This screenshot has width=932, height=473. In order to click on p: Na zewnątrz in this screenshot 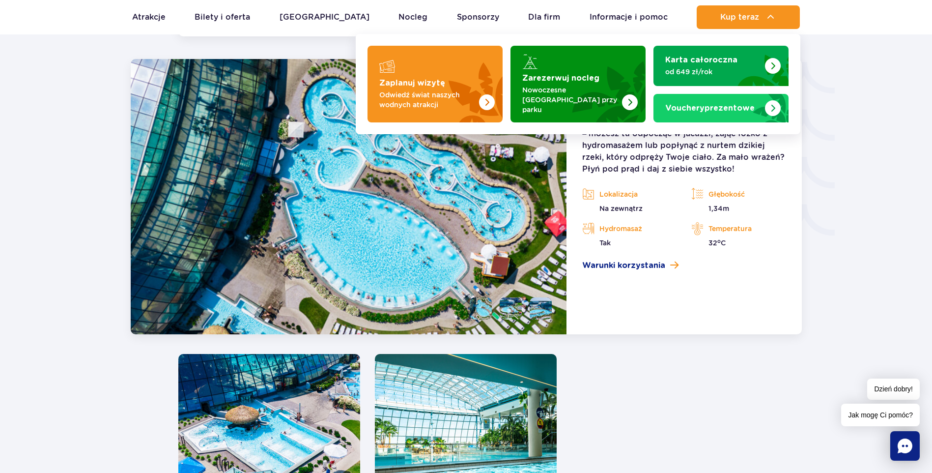, I will do `click(629, 208)`.